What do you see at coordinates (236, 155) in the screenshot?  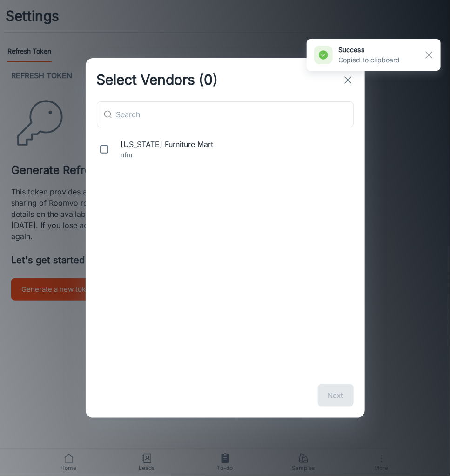 I see `p: nfm` at bounding box center [236, 155].